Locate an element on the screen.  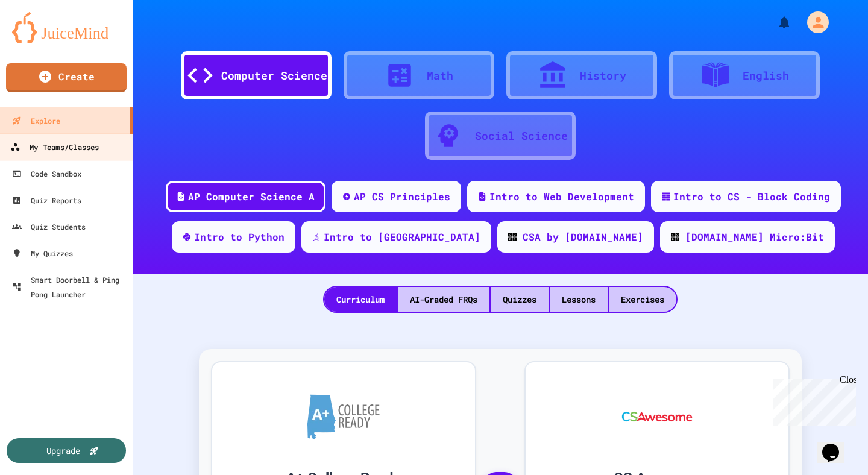
div: Upgrade is located at coordinates (63, 451).